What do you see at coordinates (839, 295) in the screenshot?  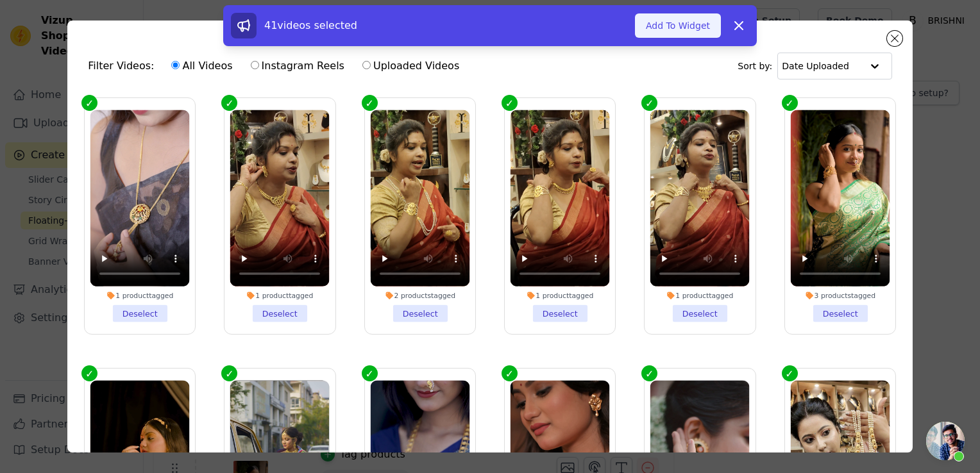 I see `div: 3 products tagged` at bounding box center [839, 295].